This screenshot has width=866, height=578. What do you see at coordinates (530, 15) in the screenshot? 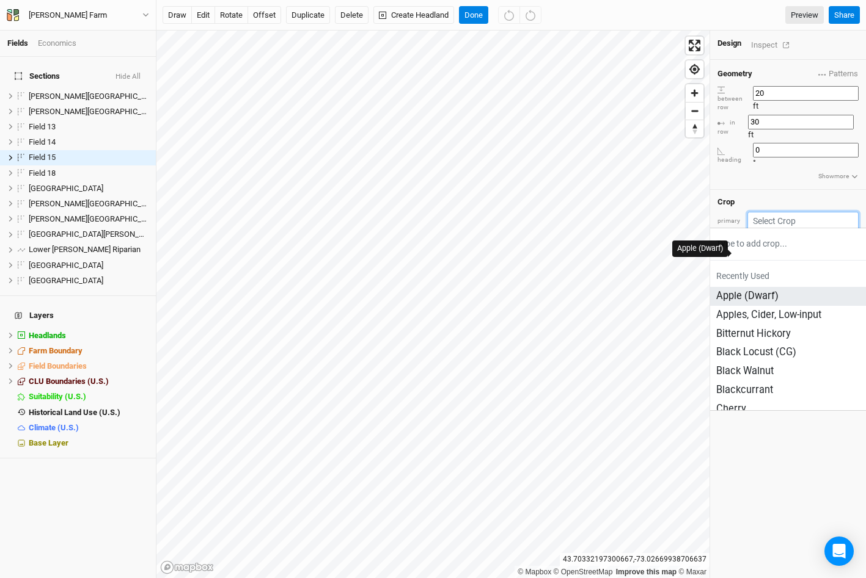
I see `button: Redo (^Z)` at bounding box center [530, 15].